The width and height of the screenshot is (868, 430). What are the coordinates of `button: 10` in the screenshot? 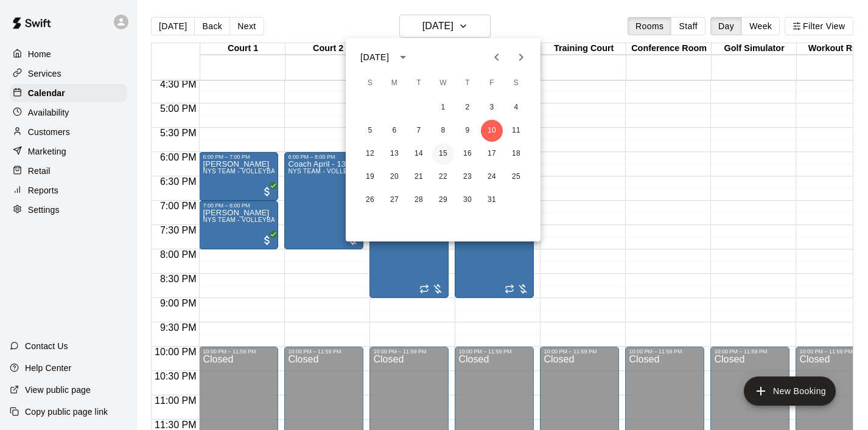 It's located at (492, 131).